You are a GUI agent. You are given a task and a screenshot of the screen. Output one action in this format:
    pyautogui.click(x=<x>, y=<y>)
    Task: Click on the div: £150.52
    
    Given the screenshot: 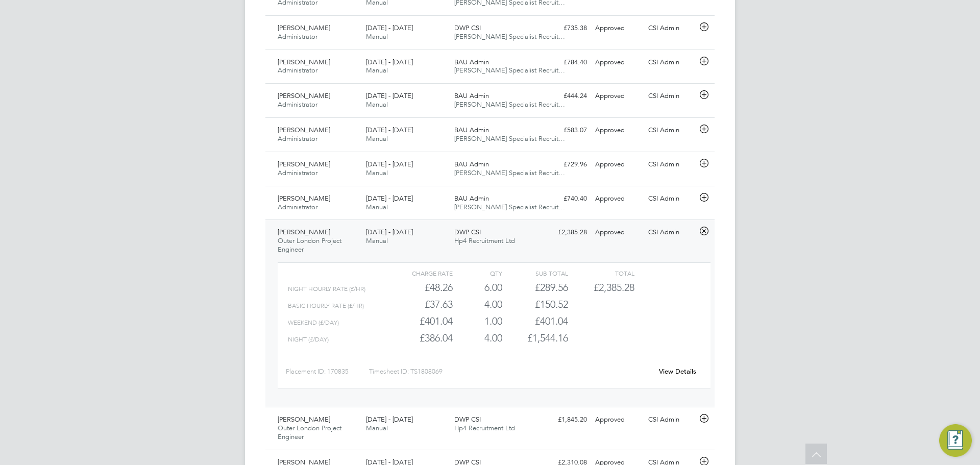 What is the action you would take?
    pyautogui.click(x=535, y=305)
    